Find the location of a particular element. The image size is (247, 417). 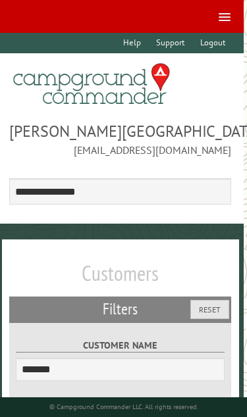

img: Campground Commander is located at coordinates (92, 84).